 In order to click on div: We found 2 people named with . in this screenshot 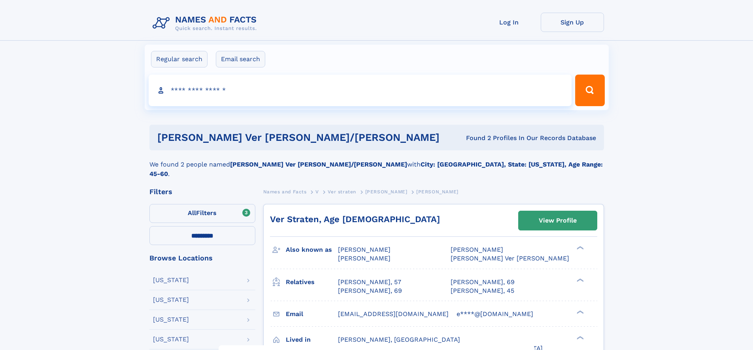, I will do `click(376, 165)`.